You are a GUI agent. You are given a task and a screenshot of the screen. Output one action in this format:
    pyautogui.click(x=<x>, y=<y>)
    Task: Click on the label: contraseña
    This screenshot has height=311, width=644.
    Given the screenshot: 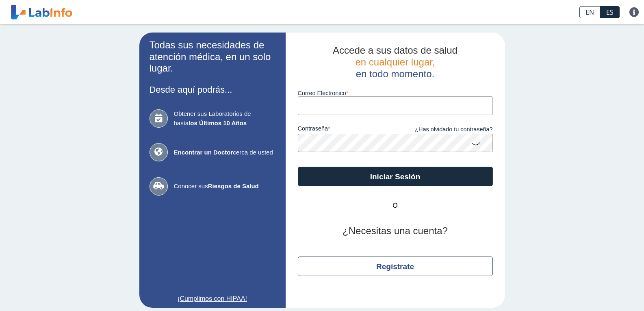 What is the action you would take?
    pyautogui.click(x=346, y=130)
    